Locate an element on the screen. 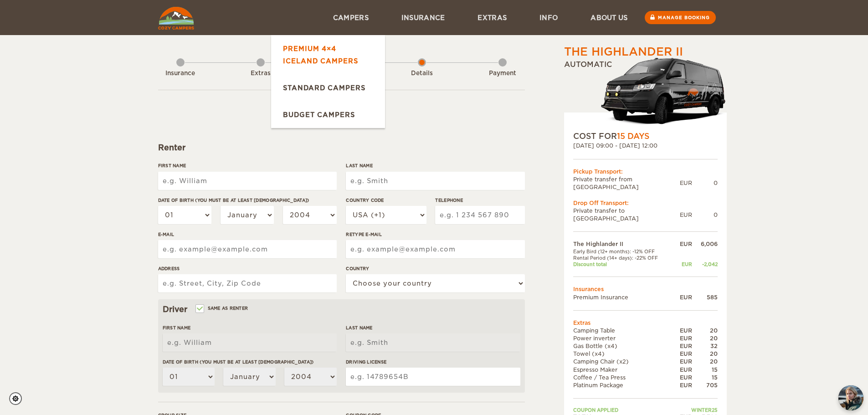  td: Rental Period (14+ days): -22% OFF is located at coordinates (623, 258).